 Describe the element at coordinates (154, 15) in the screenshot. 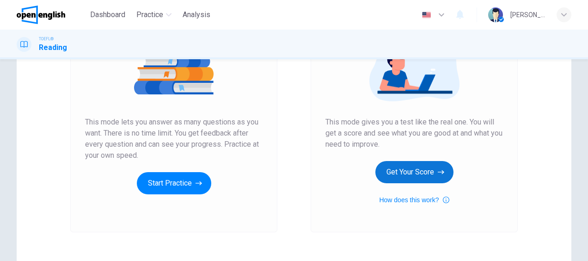

I see `button: Practice` at that location.